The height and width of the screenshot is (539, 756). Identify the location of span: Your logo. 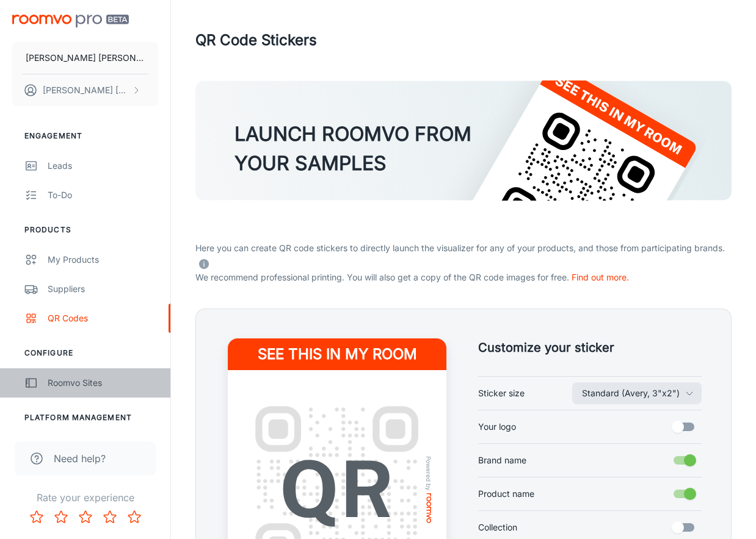
(496, 427).